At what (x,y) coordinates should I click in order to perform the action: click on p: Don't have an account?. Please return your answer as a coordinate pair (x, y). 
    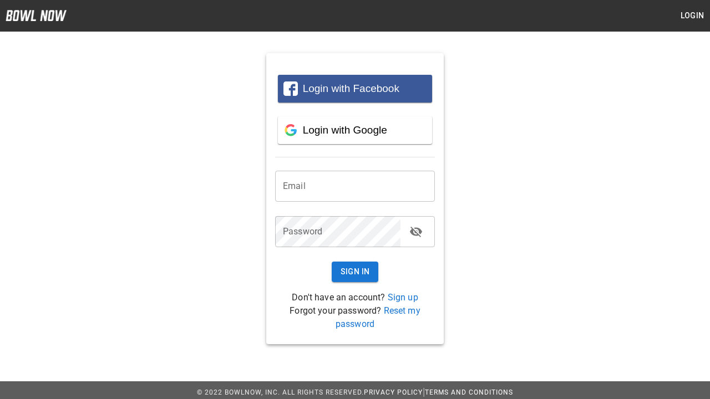
    Looking at the image, I should click on (355, 298).